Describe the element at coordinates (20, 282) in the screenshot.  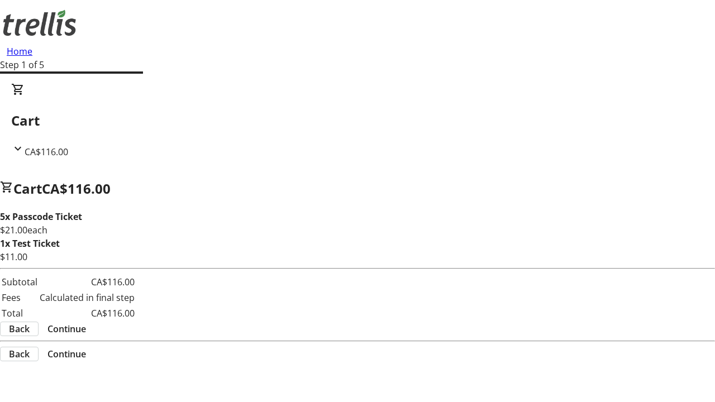
I see `td: Subtotal` at that location.